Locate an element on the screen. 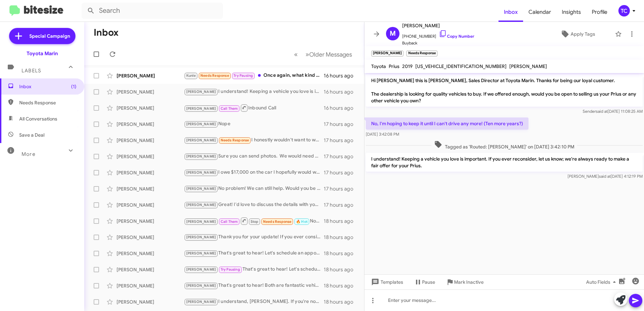 The image size is (644, 311). span: Profile is located at coordinates (600, 12).